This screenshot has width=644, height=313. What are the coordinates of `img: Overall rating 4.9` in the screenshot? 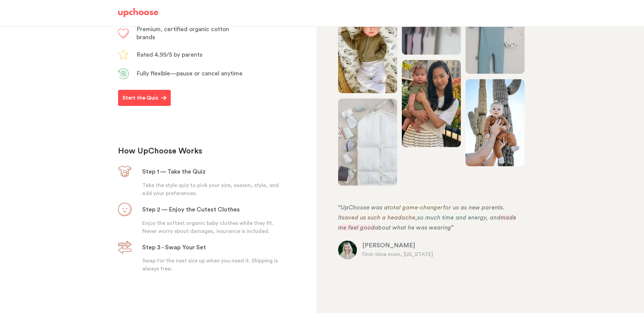 It's located at (123, 54).